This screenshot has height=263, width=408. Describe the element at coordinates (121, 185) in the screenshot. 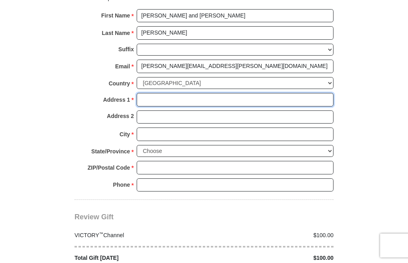

I see `strong: Phone` at that location.